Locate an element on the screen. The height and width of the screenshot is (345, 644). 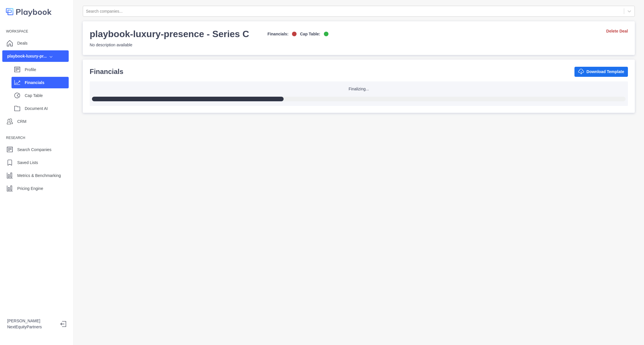
p: Cap Table is located at coordinates (46, 95).